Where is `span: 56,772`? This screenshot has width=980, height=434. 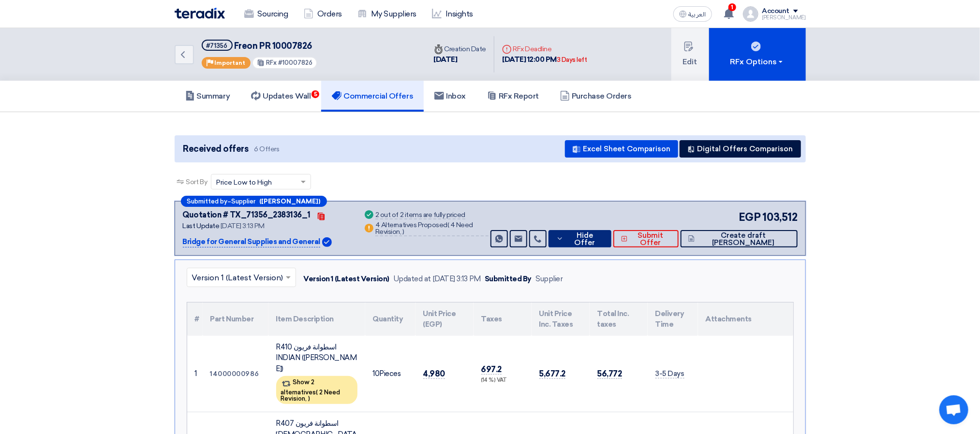 span: 56,772 is located at coordinates (610, 374).